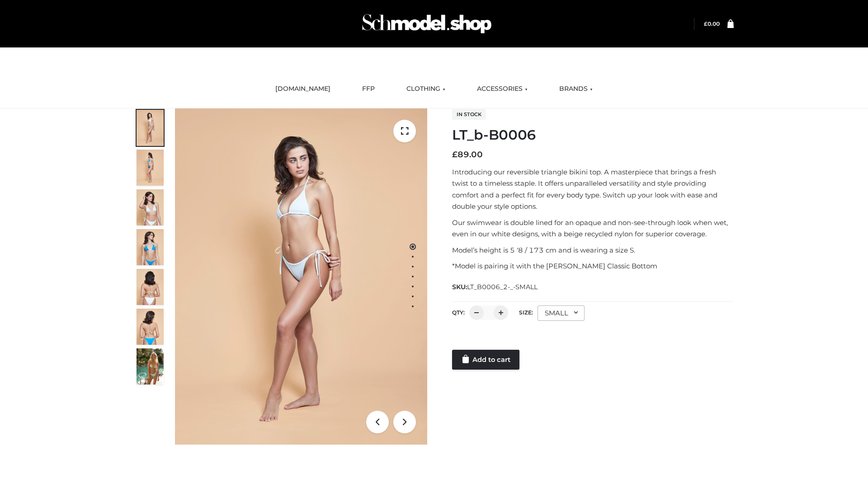 This screenshot has width=868, height=488. What do you see at coordinates (593, 135) in the screenshot?
I see `h1: LT_b-B0006` at bounding box center [593, 135].